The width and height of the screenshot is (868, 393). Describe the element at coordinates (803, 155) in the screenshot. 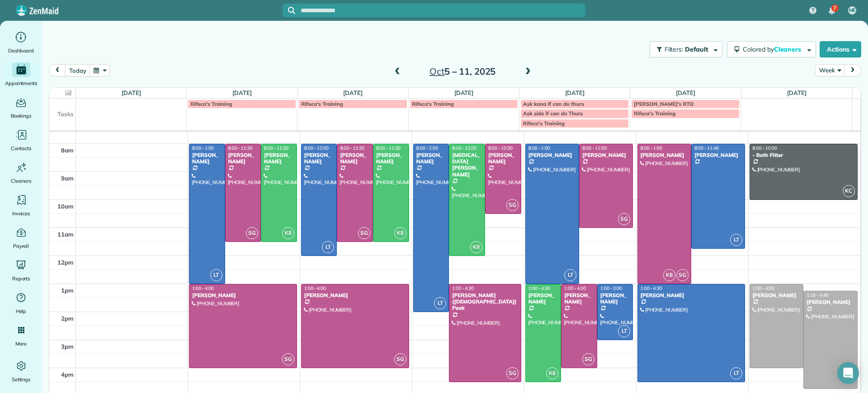

I see `div: - Bath Fitter` at that location.